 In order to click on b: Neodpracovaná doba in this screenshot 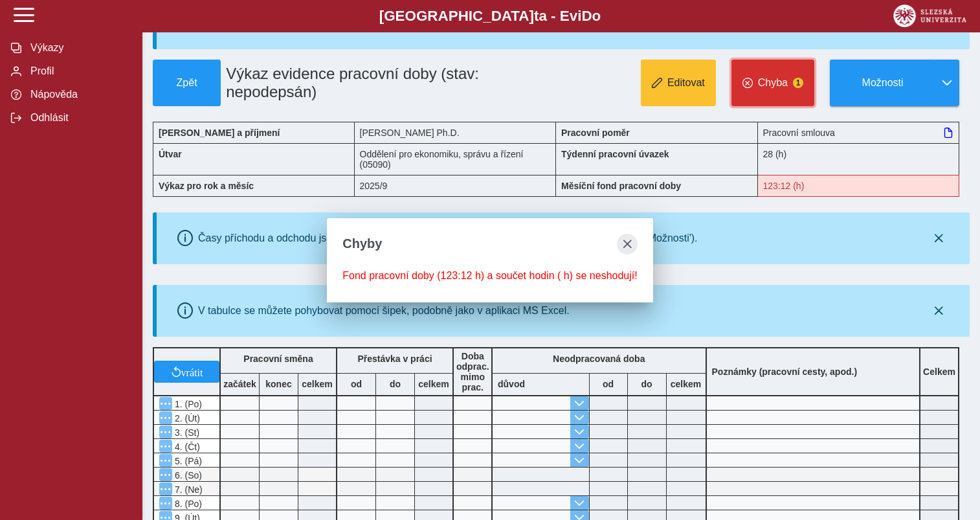, I will do `click(599, 359)`.